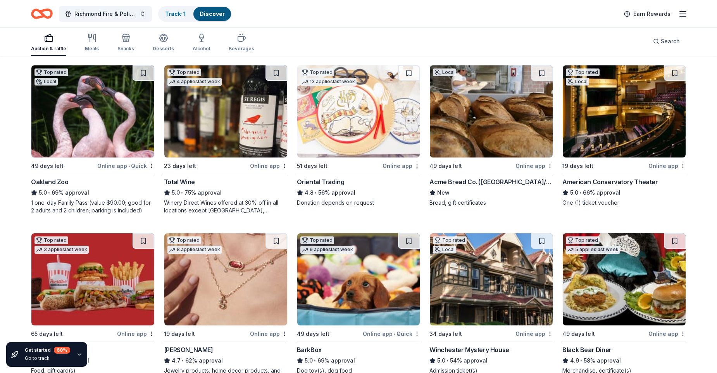 Image resolution: width=717 pixels, height=373 pixels. I want to click on a: Track· 1, so click(175, 14).